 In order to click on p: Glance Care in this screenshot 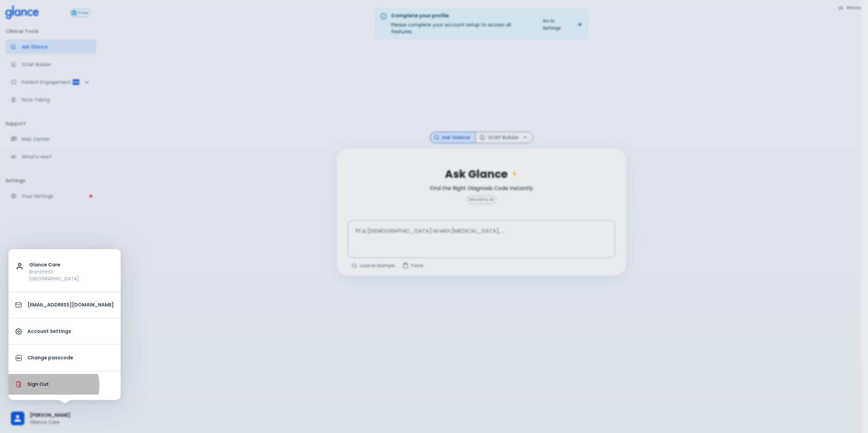, I will do `click(71, 264)`.